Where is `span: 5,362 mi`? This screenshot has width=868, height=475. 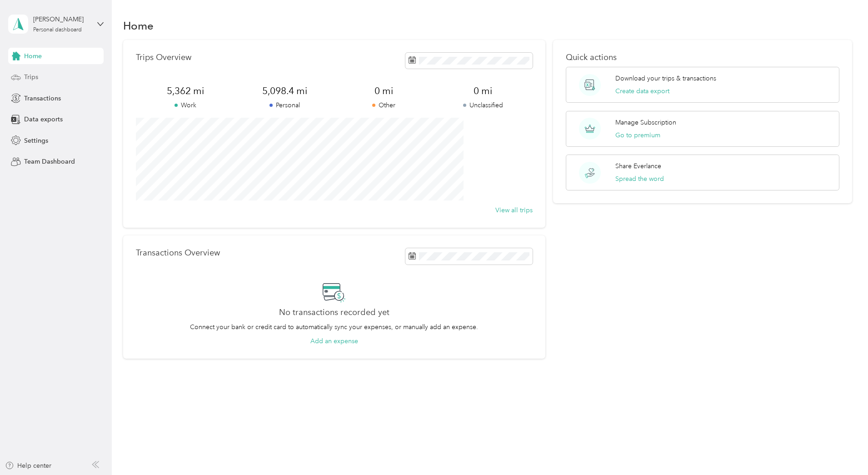 span: 5,362 mi is located at coordinates (186, 91).